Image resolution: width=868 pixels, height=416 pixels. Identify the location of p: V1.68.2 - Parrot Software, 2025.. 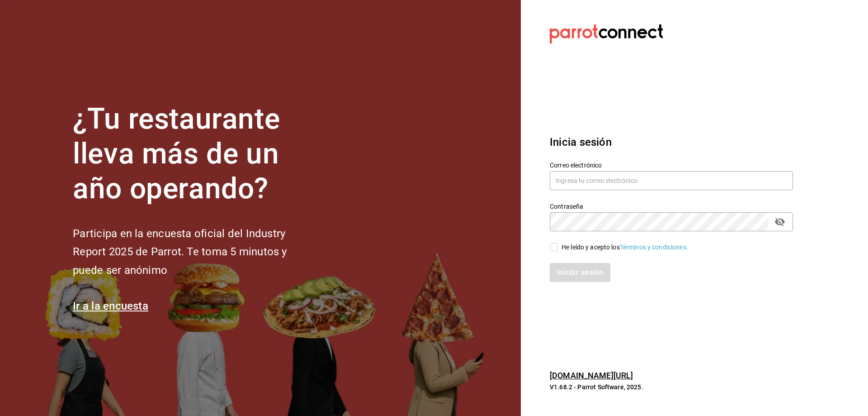
(671, 386).